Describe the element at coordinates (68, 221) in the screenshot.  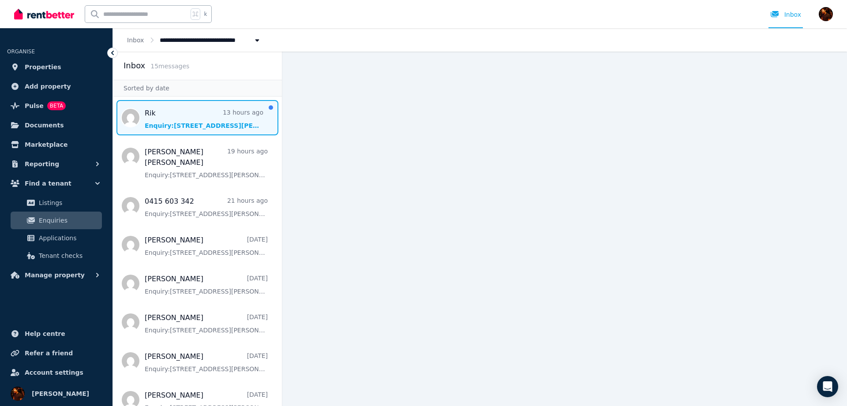
I see `span: Enquiries` at that location.